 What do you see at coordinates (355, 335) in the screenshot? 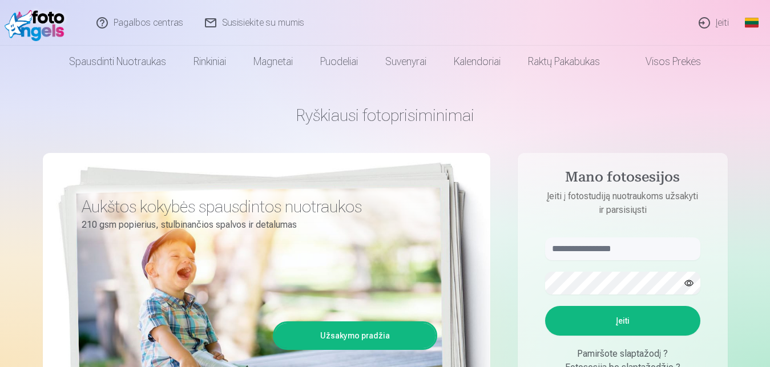
I see `a: Užsakymo pradžia` at bounding box center [355, 335].